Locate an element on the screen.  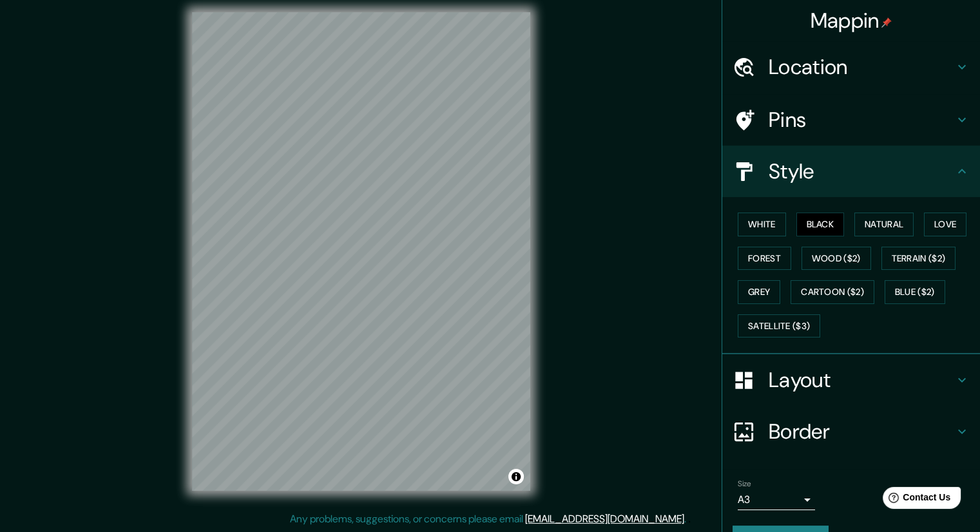
label: Size is located at coordinates (744, 484).